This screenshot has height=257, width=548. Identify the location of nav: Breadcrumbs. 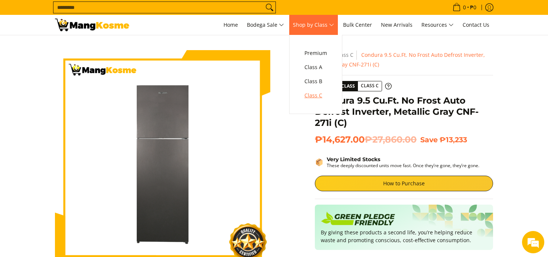
(404, 60).